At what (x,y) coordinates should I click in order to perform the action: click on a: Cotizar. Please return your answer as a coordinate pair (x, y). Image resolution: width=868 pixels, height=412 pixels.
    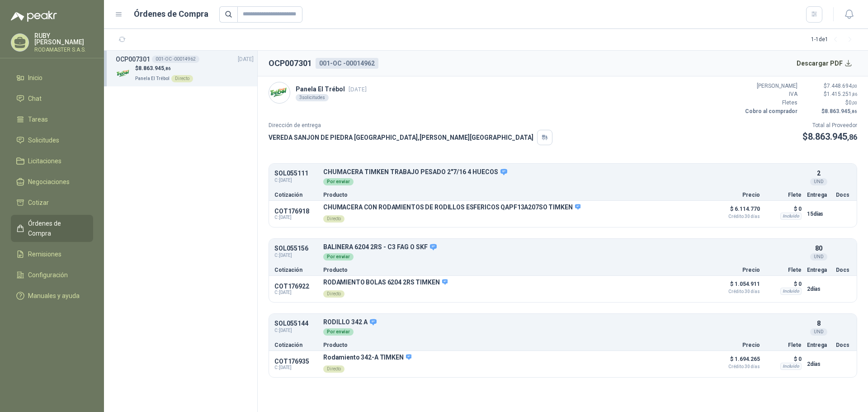
    Looking at the image, I should click on (52, 203).